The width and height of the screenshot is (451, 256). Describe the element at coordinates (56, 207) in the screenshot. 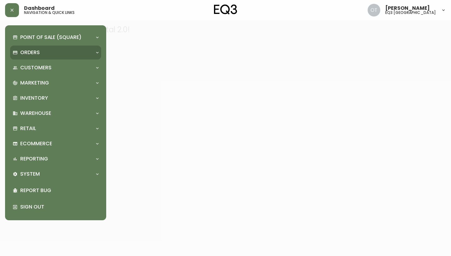

I see `div: Sign Out` at that location.